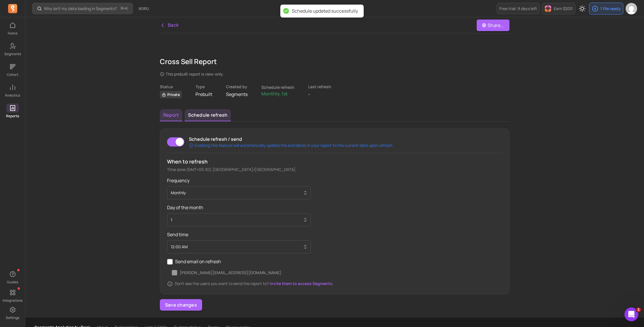 This screenshot has height=327, width=644. Describe the element at coordinates (12, 318) in the screenshot. I see `p: Settings` at that location.